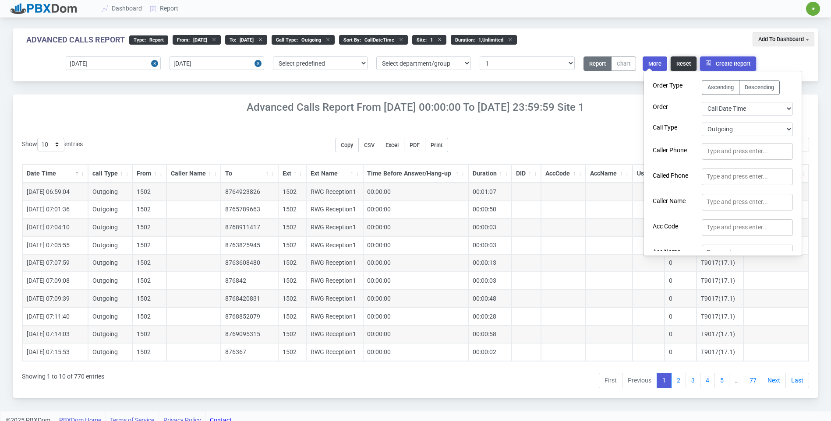 Image resolution: width=831 pixels, height=421 pixels. I want to click on th: call Type: activate to sort column ascending, so click(110, 174).